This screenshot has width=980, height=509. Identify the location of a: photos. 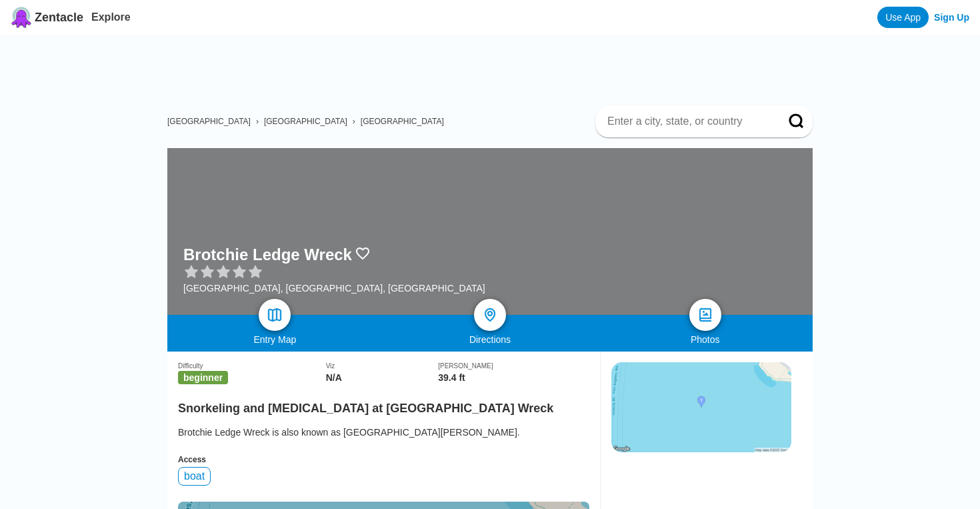
(706, 315).